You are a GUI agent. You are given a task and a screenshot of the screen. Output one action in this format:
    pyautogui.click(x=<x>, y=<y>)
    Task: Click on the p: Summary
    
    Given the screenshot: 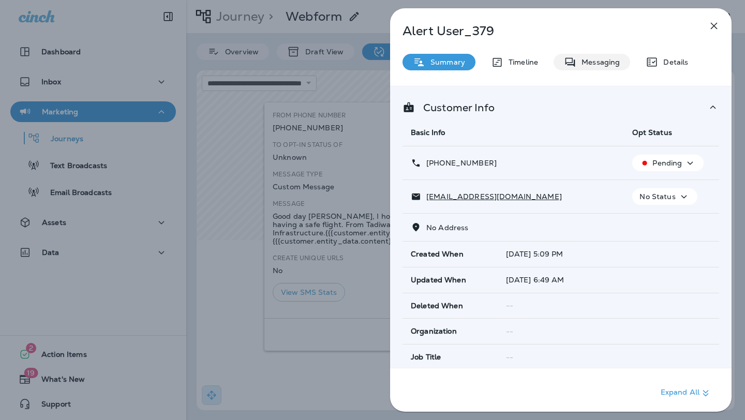 What is the action you would take?
    pyautogui.click(x=445, y=62)
    